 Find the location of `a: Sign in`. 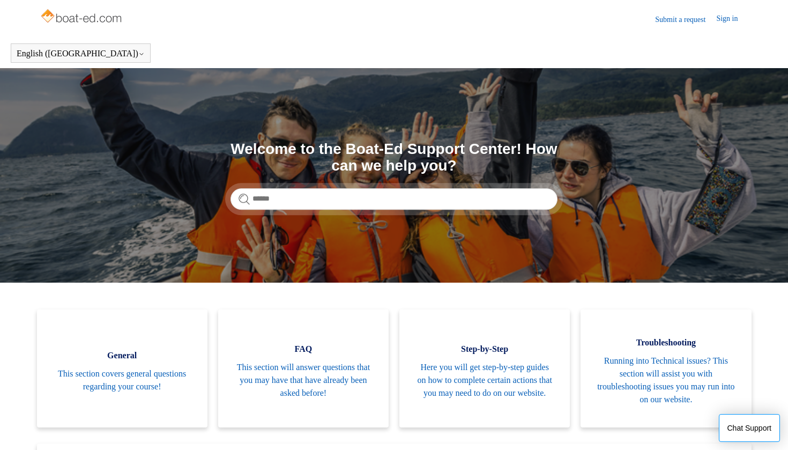

a: Sign in is located at coordinates (733, 19).